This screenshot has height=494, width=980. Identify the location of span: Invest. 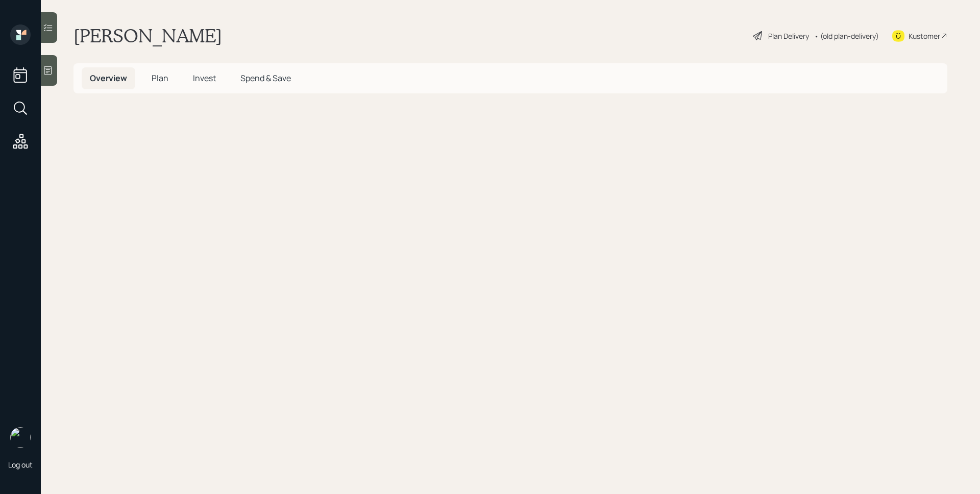
(204, 78).